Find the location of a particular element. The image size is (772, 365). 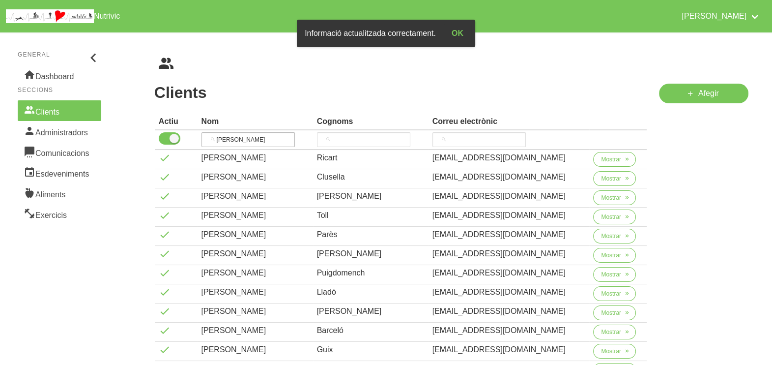

div: Parès is located at coordinates (371, 234).